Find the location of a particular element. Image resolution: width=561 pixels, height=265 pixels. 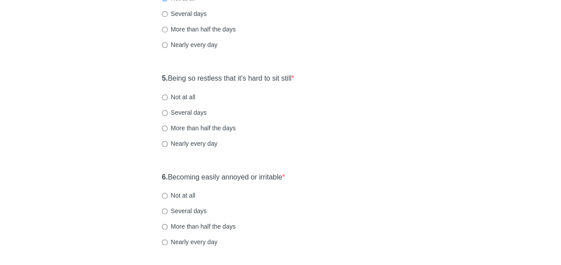

label: Becoming easily annoyed or irritable is located at coordinates (223, 177).